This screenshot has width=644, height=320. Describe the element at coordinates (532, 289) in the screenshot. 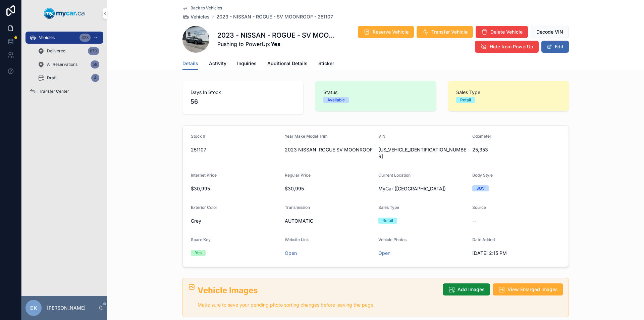

I see `span: View Enlarged Images` at that location.